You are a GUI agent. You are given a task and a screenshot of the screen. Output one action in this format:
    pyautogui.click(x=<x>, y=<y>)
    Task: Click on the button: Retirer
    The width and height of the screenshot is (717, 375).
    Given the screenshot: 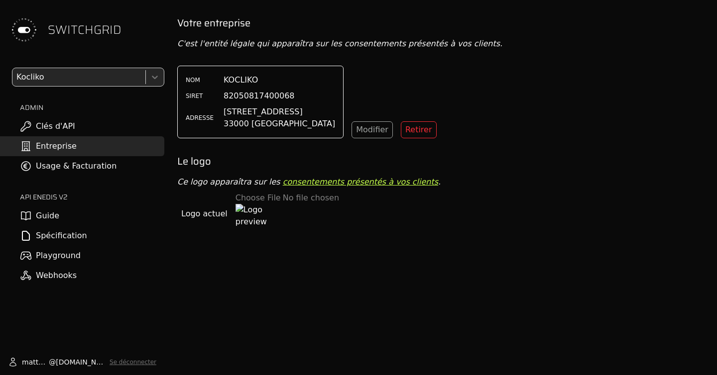 What is the action you would take?
    pyautogui.click(x=419, y=130)
    